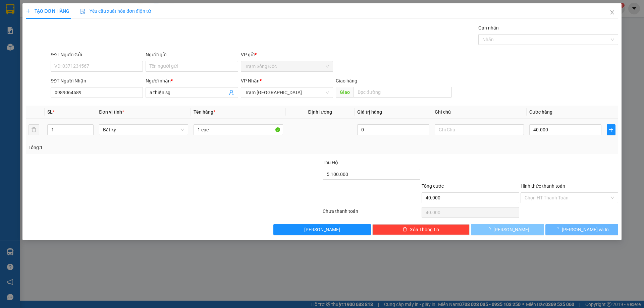  I want to click on span: Giao hàng, so click(347, 81).